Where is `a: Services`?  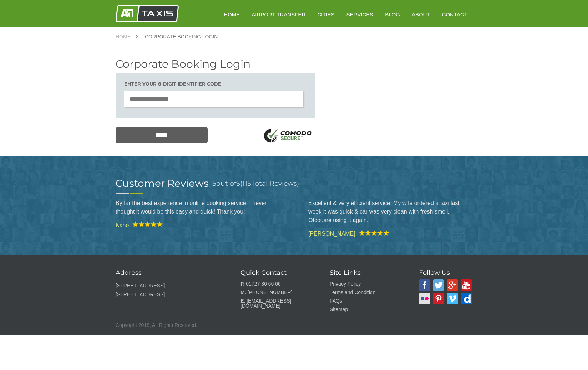
a: Services is located at coordinates (360, 14).